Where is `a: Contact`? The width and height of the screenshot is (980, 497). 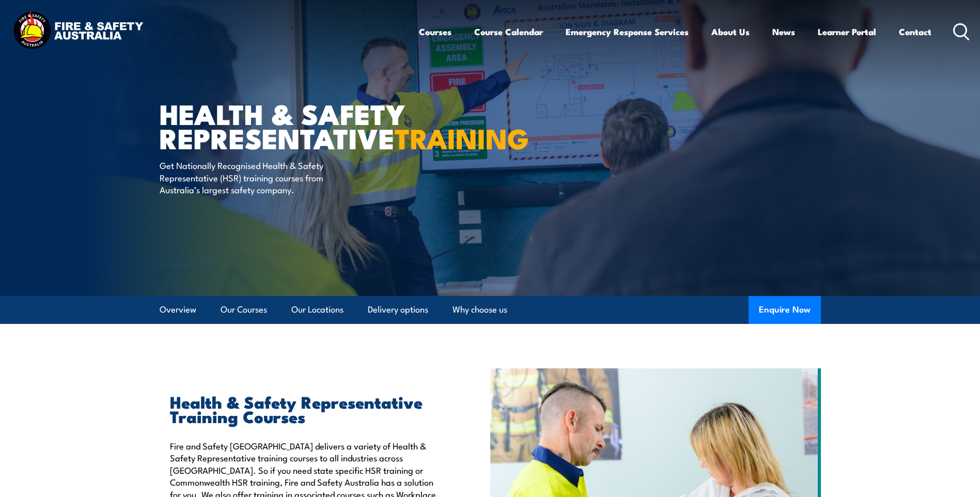 a: Contact is located at coordinates (915, 31).